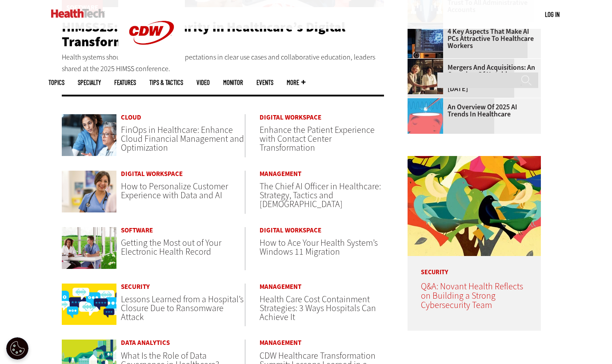 This screenshot has height=364, width=612. What do you see at coordinates (265, 82) in the screenshot?
I see `a: Events` at bounding box center [265, 82].